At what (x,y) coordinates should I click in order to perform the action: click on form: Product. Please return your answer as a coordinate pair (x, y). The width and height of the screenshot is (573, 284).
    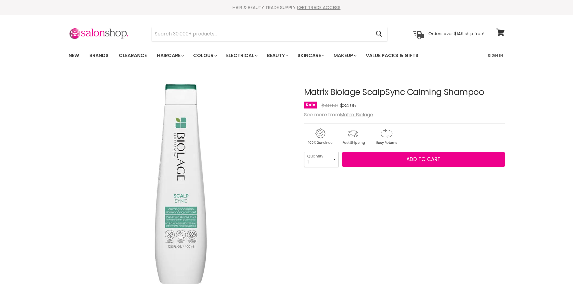
    Looking at the image, I should click on (270, 34).